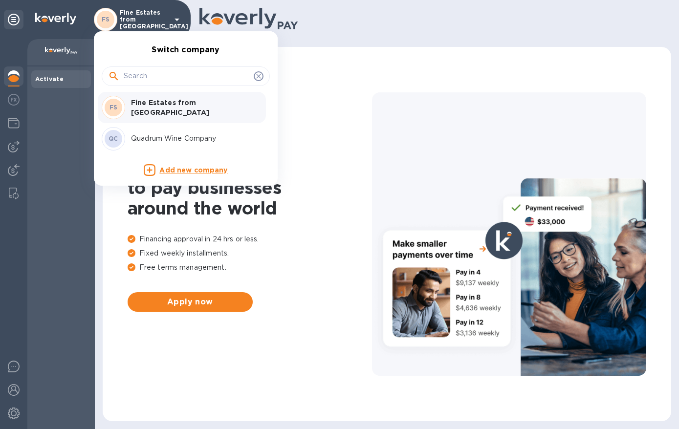 The width and height of the screenshot is (679, 429). I want to click on p: Quadrum Wine Company, so click(193, 138).